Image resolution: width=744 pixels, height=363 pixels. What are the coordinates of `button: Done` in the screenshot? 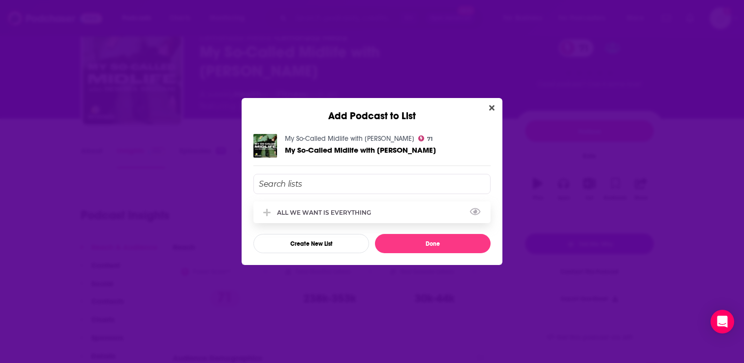 It's located at (433, 243).